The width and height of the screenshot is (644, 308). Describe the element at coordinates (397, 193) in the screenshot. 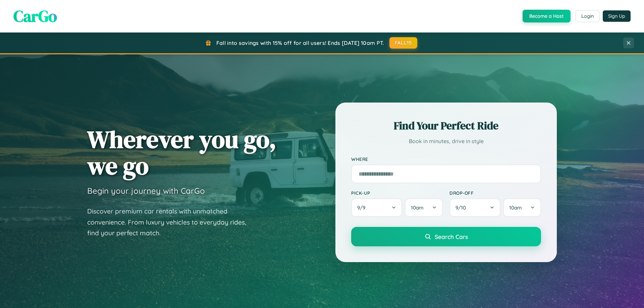

I see `label: Pick-up` at that location.